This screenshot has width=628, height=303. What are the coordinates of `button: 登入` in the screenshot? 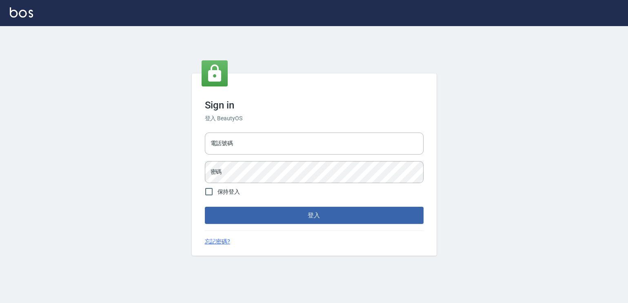 It's located at (314, 215).